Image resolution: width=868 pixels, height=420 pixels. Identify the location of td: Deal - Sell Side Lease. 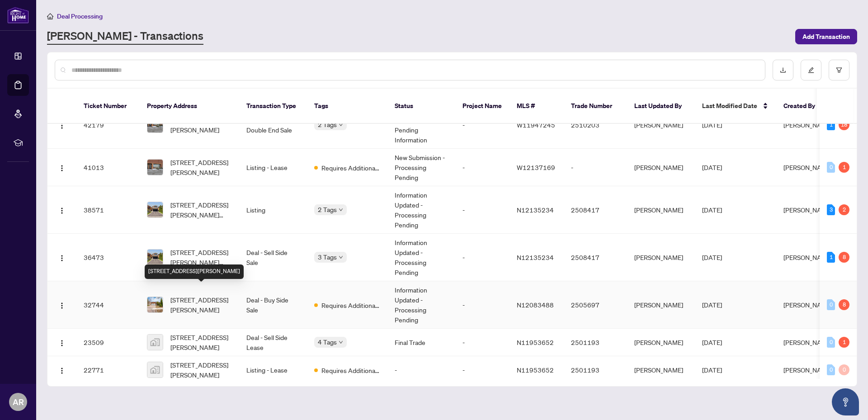
(273, 342).